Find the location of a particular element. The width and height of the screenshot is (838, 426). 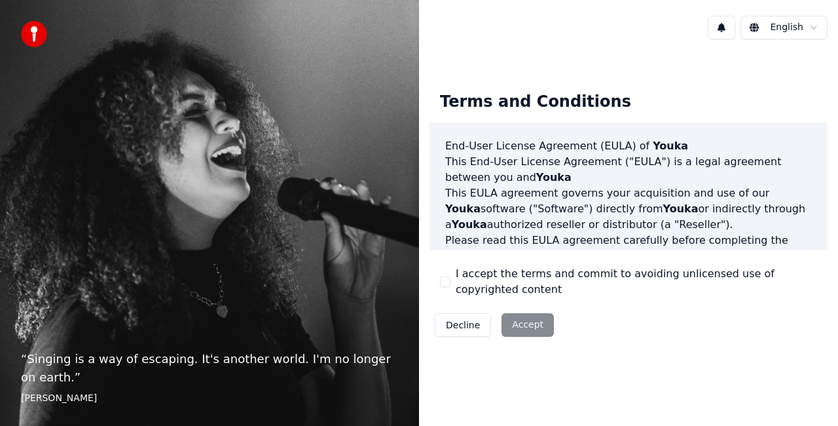

p: This EULA agreement governs your acquisition and use of our software ("Software") directly from o... is located at coordinates (629, 209).